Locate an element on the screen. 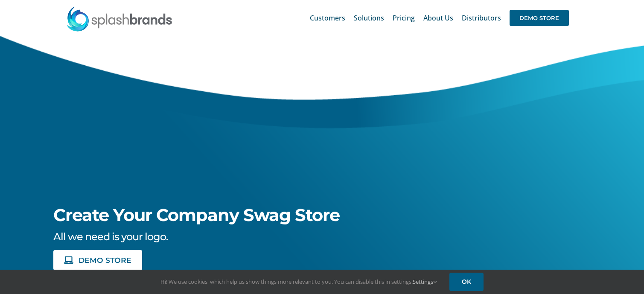 Image resolution: width=644 pixels, height=294 pixels. img: SplashBrands.com Logo is located at coordinates (119, 19).